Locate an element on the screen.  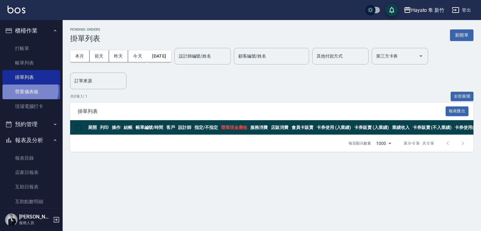
th: 服務消費 is located at coordinates (259, 128).